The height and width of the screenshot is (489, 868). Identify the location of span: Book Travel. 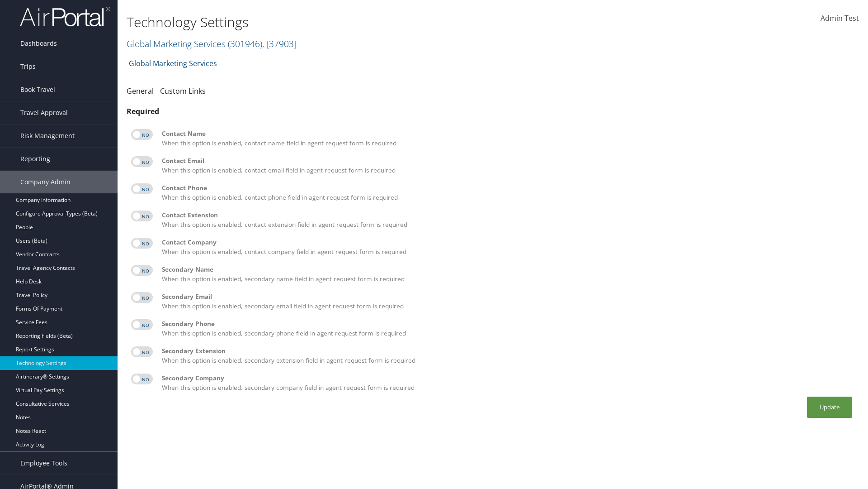
(37, 89).